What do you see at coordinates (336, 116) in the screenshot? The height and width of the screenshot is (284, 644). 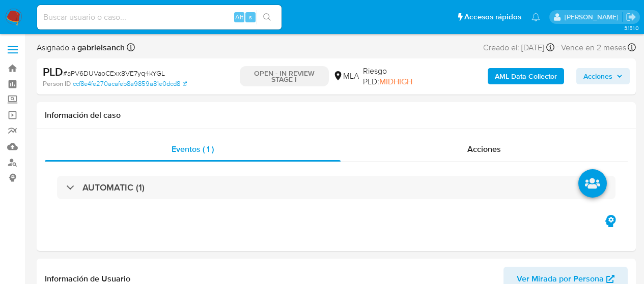 I see `h1: Información del caso` at bounding box center [336, 116].